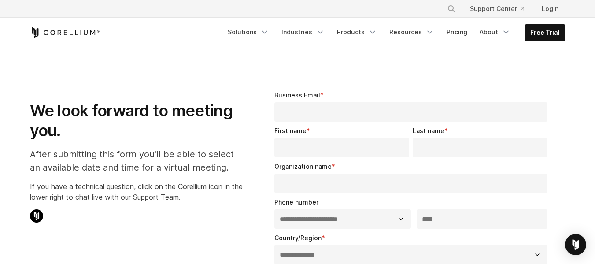 This screenshot has width=595, height=264. What do you see at coordinates (457, 32) in the screenshot?
I see `a: Pricing` at bounding box center [457, 32].